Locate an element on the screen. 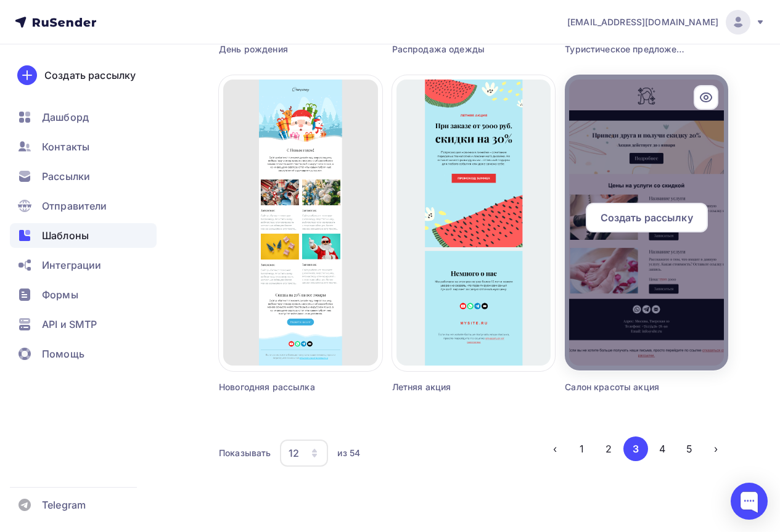  button: Go to page 3 is located at coordinates (636, 449).